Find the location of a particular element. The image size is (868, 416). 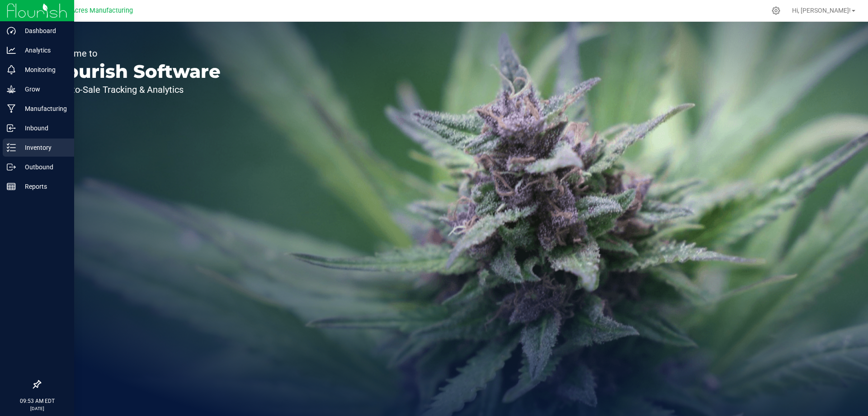

inline-svg: Manufacturing is located at coordinates (11, 109).